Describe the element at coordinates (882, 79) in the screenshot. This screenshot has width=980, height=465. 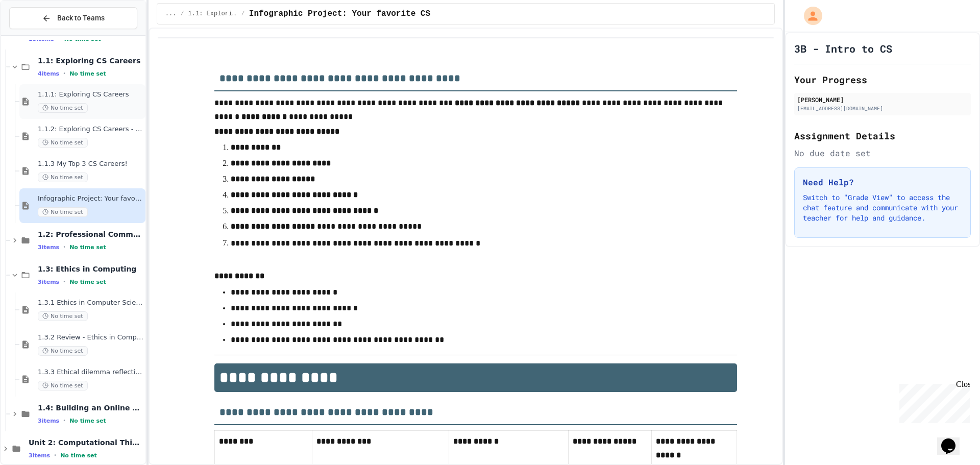
I see `h2: Your Progress` at that location.